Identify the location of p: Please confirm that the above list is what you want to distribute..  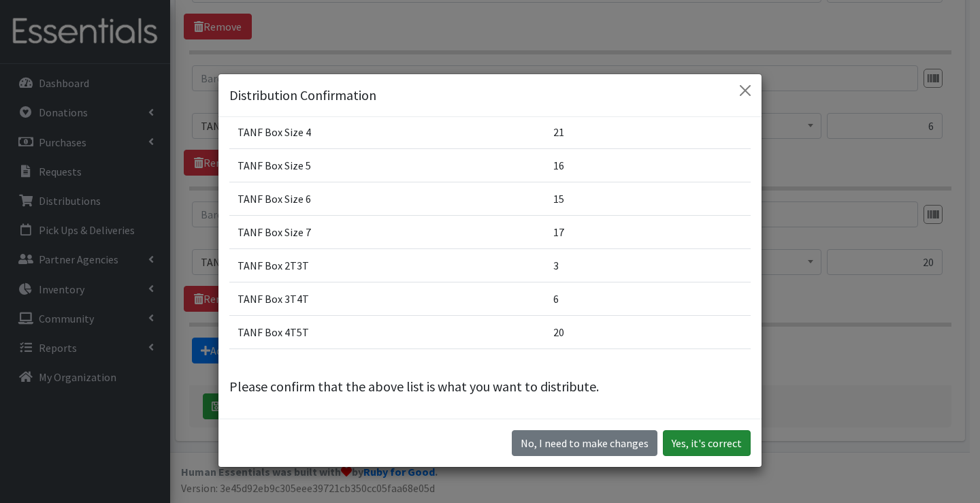
(490, 386).